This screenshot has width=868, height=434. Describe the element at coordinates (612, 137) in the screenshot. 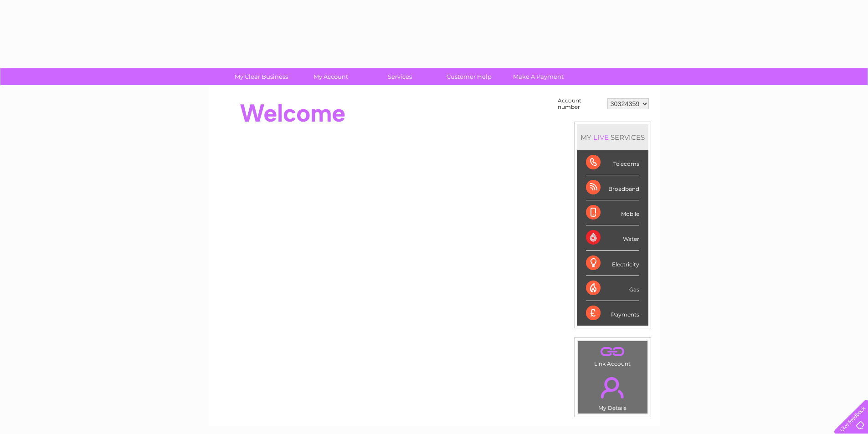

I see `div: MY SERVICES` at that location.